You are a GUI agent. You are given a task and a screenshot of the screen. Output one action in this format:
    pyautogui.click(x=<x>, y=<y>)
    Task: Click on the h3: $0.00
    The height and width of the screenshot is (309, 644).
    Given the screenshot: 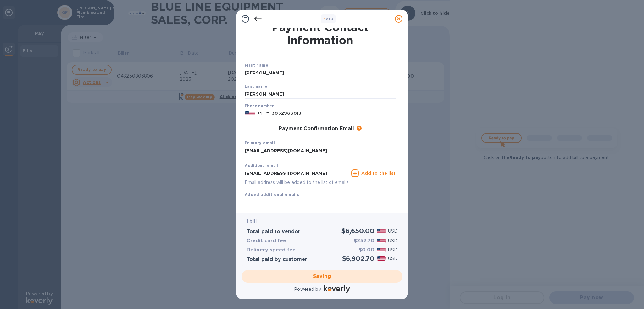 What is the action you would take?
    pyautogui.click(x=367, y=250)
    